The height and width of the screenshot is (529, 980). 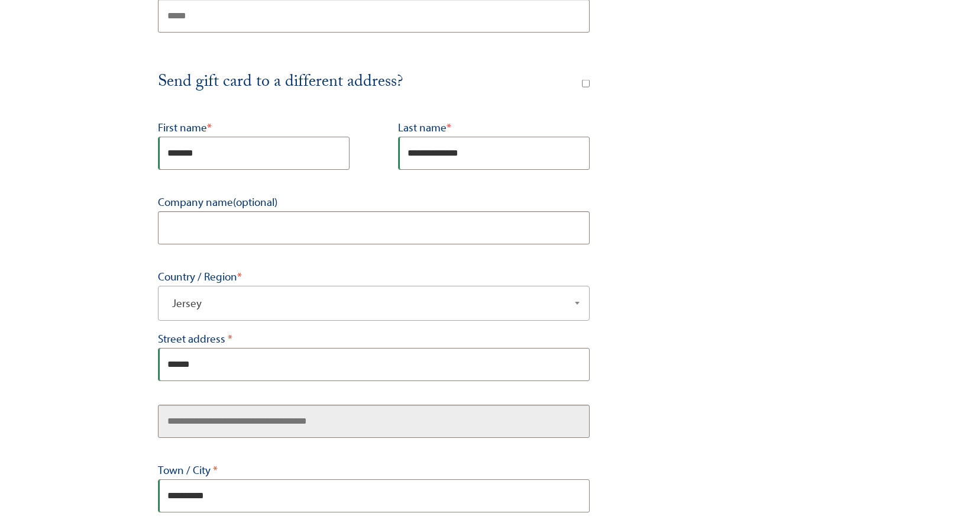 I want to click on label: Street address, so click(x=374, y=339).